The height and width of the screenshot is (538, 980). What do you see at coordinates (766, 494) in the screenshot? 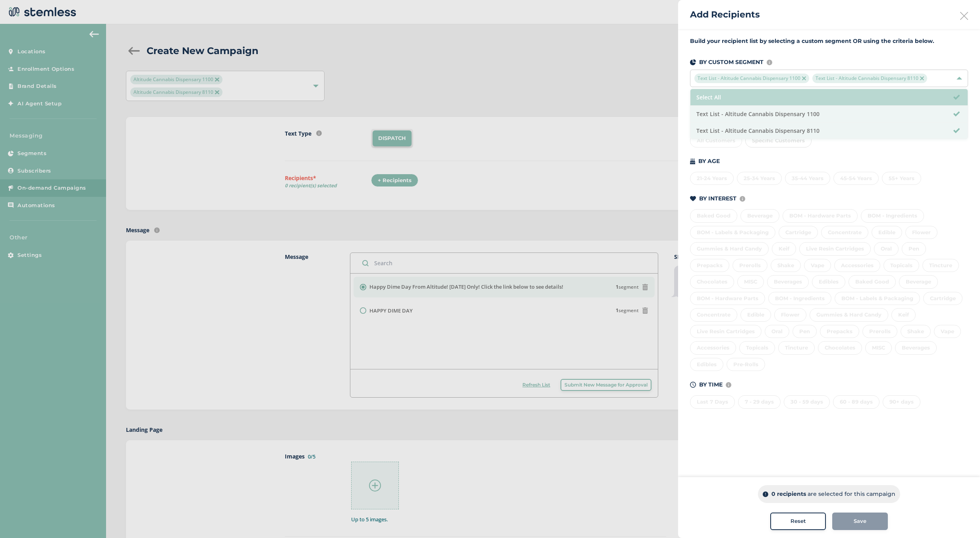
I see `img: icon-info-dark-48f6c5f3.svg` at bounding box center [766, 494].